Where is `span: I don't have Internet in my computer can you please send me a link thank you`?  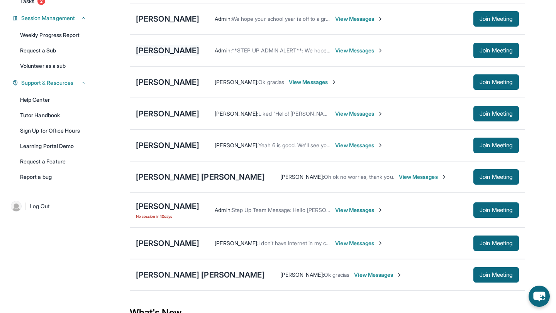
span: I don't have Internet in my computer can you please send me a link thank you is located at coordinates (352, 243).